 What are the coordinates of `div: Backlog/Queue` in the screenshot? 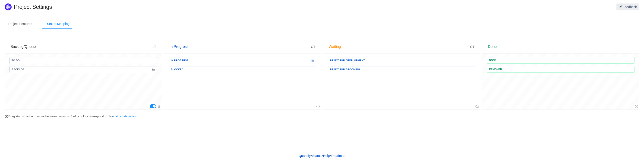 It's located at (81, 47).